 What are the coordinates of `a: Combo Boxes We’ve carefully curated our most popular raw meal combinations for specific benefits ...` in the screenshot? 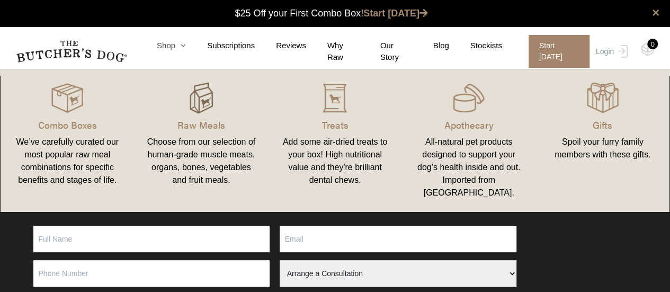 It's located at (67, 140).